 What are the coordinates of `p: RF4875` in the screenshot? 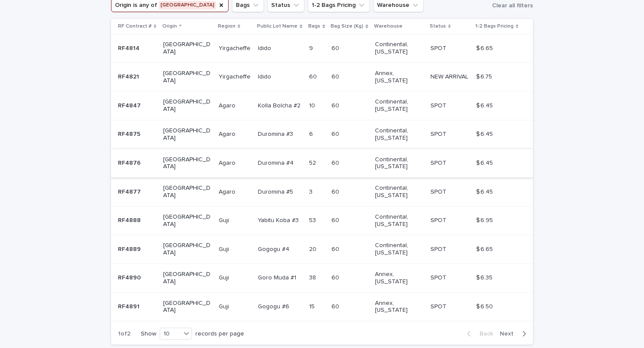 It's located at (130, 133).